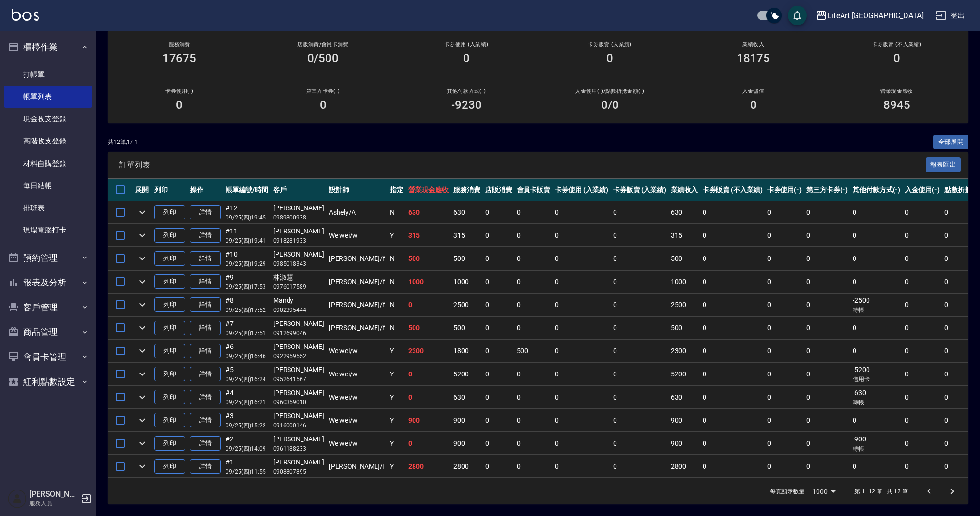 The height and width of the screenshot is (516, 980). I want to click on td: #3, so click(246, 420).